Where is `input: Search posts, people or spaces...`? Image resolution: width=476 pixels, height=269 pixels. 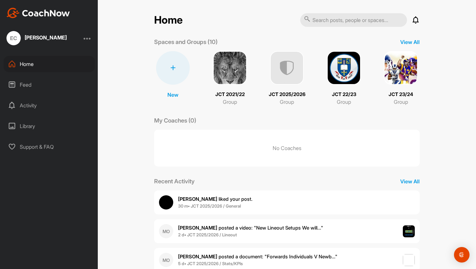
input: Search posts, people or spaces... is located at coordinates (353, 20).